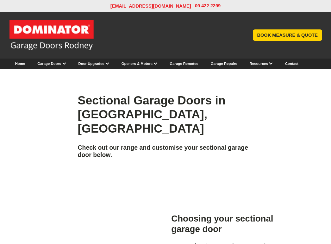 Image resolution: width=331 pixels, height=244 pixels. I want to click on a: Resources, so click(261, 64).